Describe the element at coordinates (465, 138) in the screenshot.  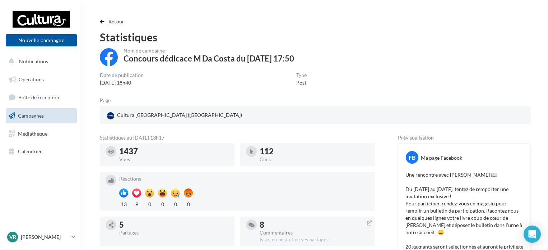
I see `div: Prévisualisation` at that location.